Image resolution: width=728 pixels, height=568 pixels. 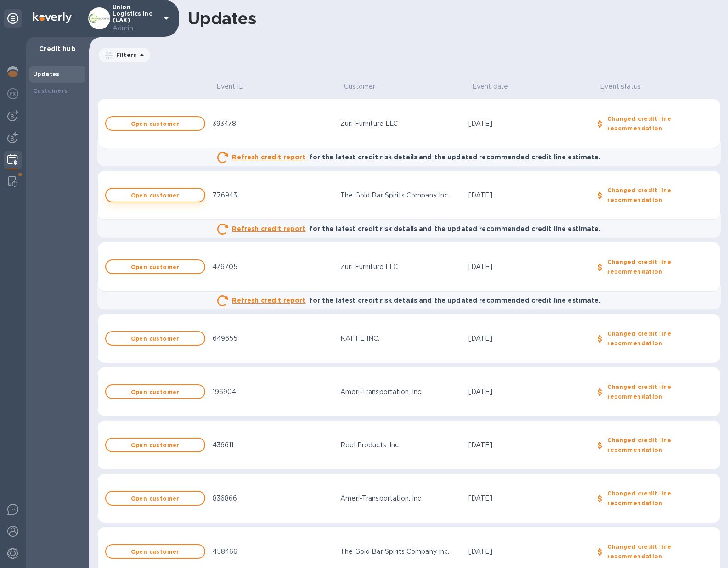 What do you see at coordinates (272, 392) in the screenshot?
I see `div: 196904` at bounding box center [272, 392].